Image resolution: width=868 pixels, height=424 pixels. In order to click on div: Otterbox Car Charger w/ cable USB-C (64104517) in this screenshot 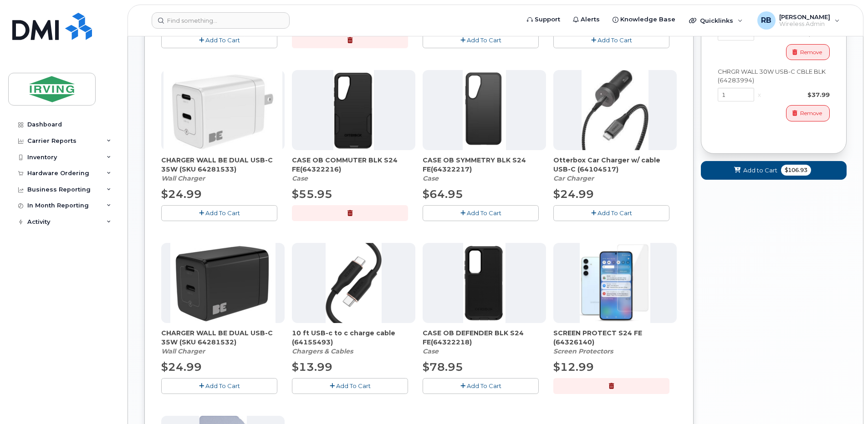, I will do `click(615, 169)`.